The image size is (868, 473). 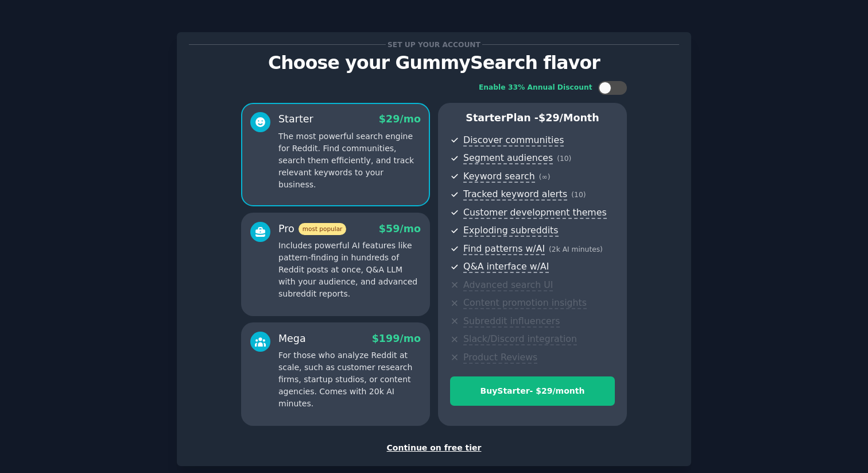 What do you see at coordinates (400, 229) in the screenshot?
I see `span: $ 59 /mo` at bounding box center [400, 229].